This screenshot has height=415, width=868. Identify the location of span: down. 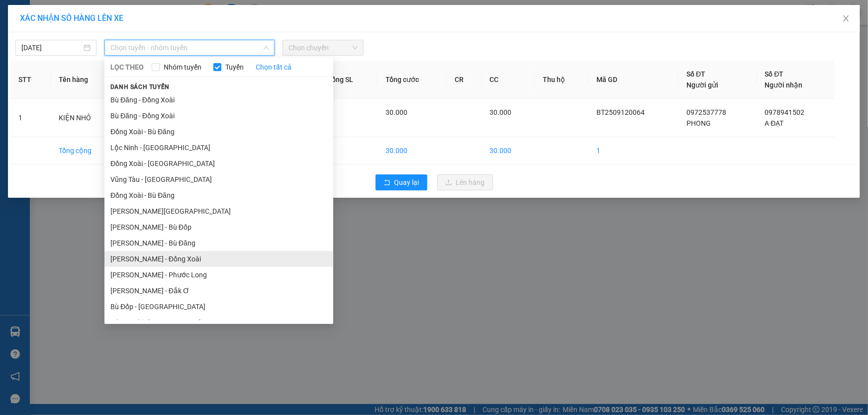
(266, 48).